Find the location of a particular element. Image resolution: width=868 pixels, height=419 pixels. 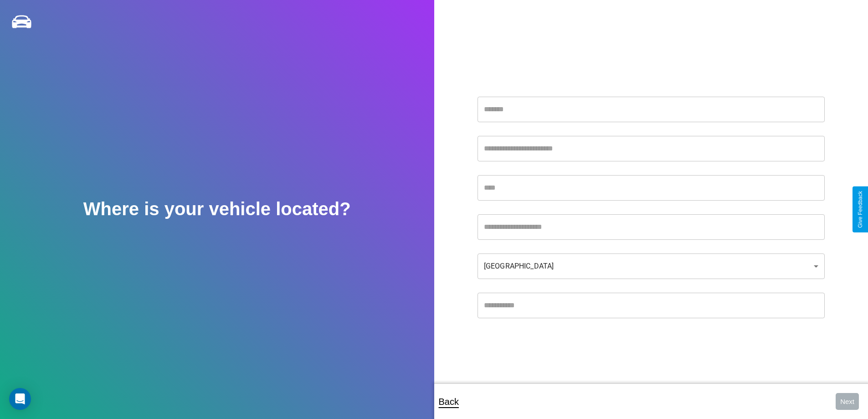

div: Open Intercom Messenger is located at coordinates (20, 399).